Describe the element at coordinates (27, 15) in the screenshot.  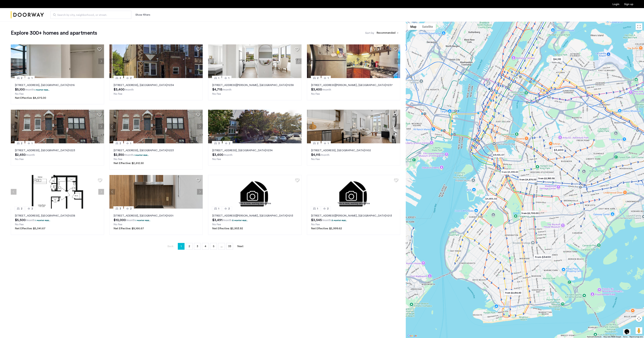
I see `a: Cazamio Logo` at that location.